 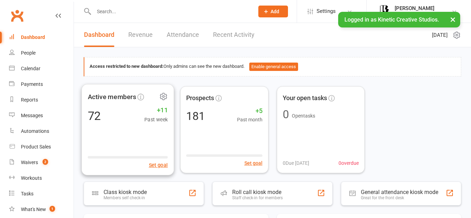 I want to click on a: Revenue, so click(x=140, y=35).